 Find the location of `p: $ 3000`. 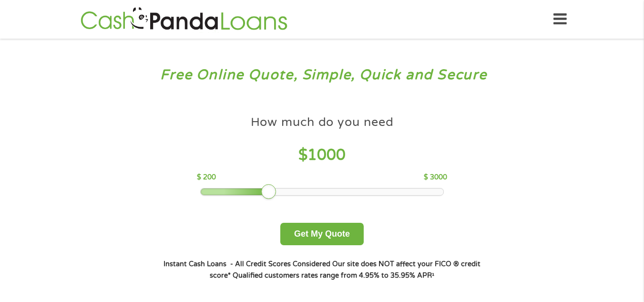

p: $ 3000 is located at coordinates (435, 177).